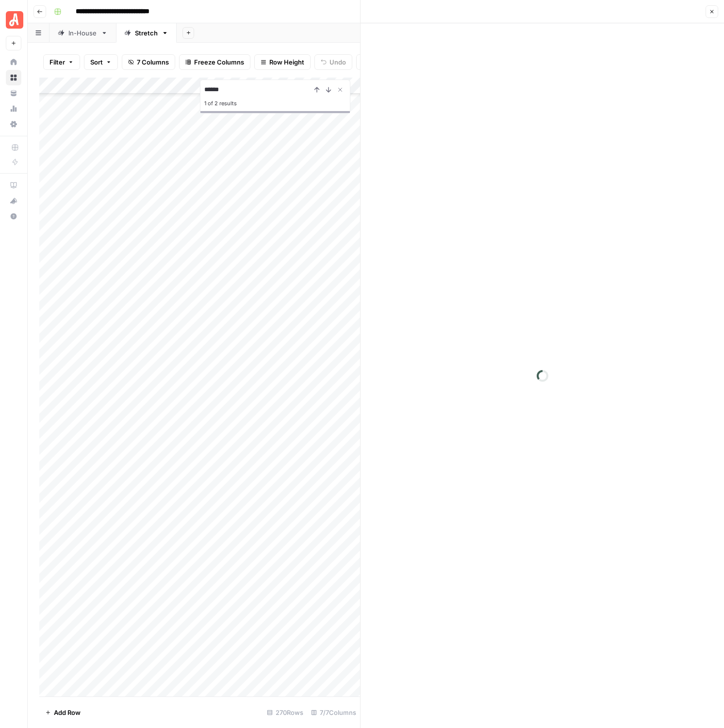 Image resolution: width=724 pixels, height=728 pixels. I want to click on a: Settings, so click(13, 124).